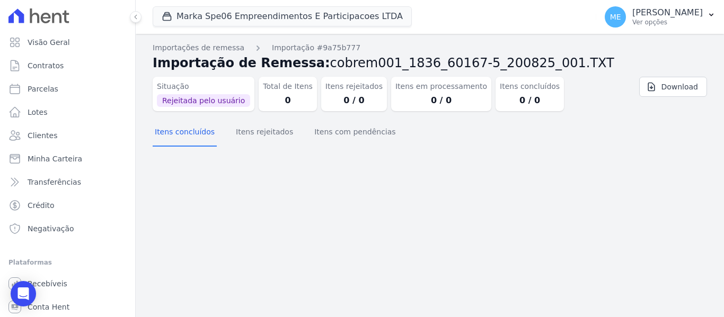 The image size is (724, 317). Describe the element at coordinates (472, 63) in the screenshot. I see `span: cobrem001_1836_60167-5_200825_001.TXT` at that location.